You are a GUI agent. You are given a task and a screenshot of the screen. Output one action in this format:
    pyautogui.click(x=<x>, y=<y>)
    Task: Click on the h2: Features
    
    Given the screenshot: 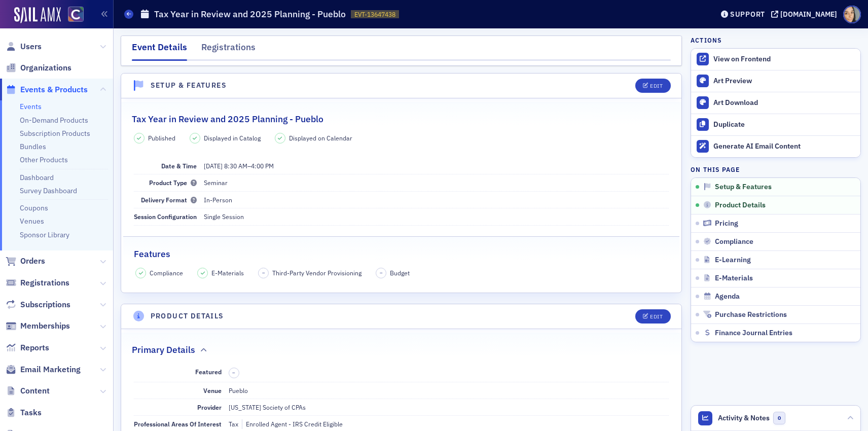 What is the action you would take?
    pyautogui.click(x=152, y=254)
    